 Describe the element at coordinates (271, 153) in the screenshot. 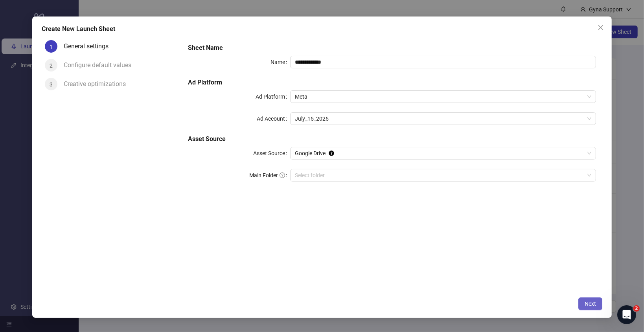

I see `label: Asset Source` at that location.